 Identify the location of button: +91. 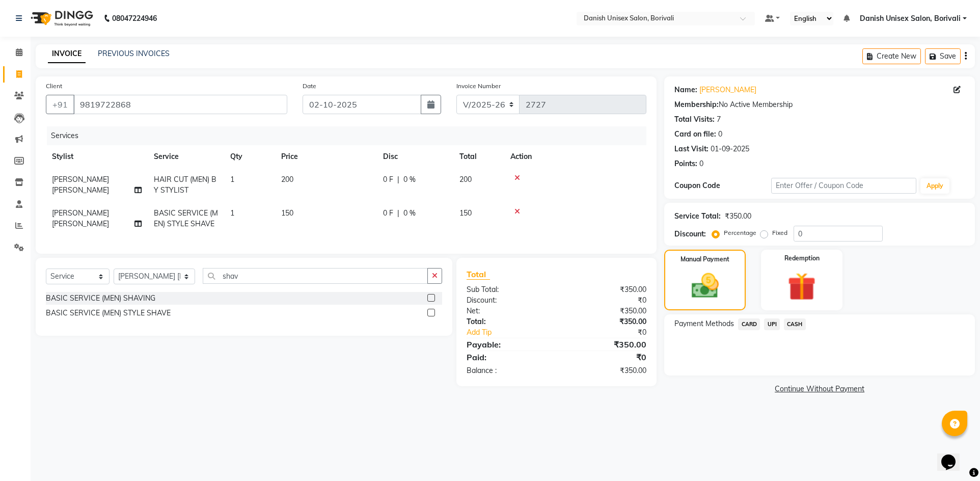
(60, 104).